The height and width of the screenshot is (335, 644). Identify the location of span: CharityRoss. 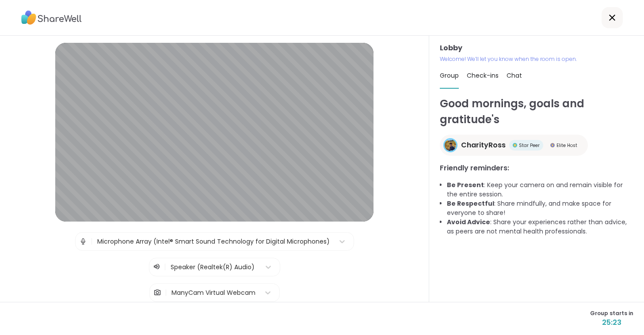
(483, 145).